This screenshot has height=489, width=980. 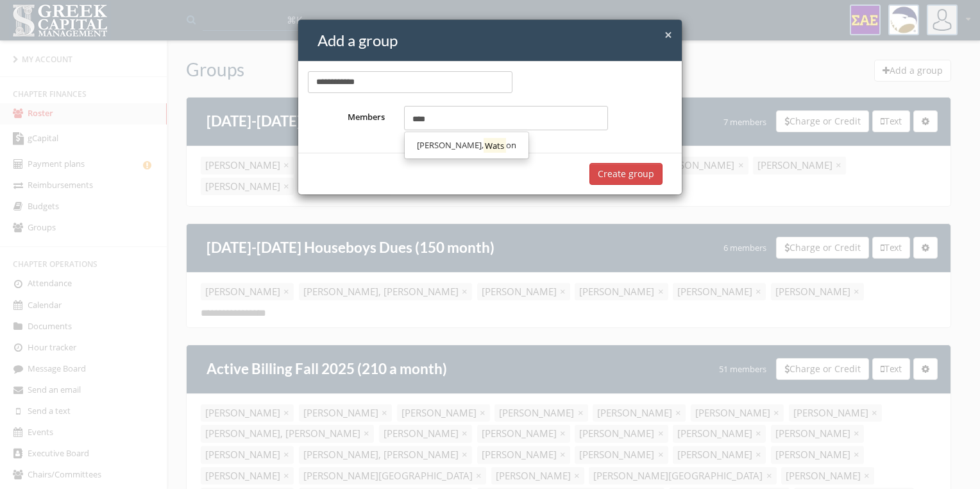 I want to click on span: on, so click(x=511, y=145).